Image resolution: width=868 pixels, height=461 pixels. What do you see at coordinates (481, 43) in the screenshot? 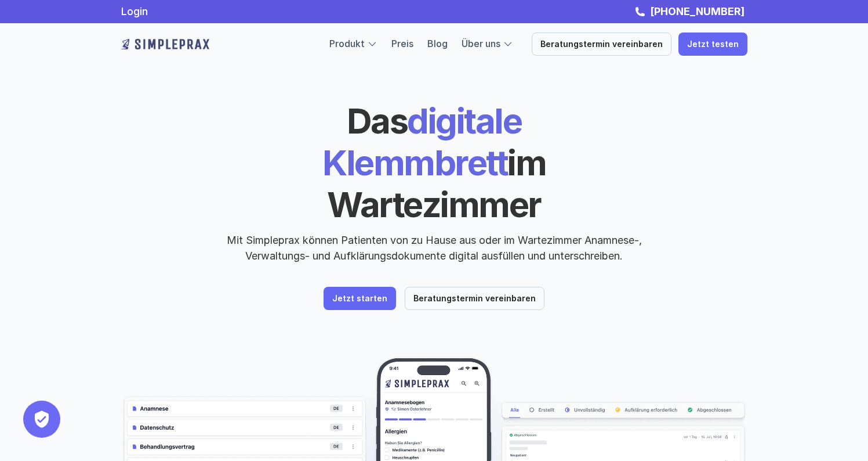
I see `a: Über uns` at bounding box center [481, 43].